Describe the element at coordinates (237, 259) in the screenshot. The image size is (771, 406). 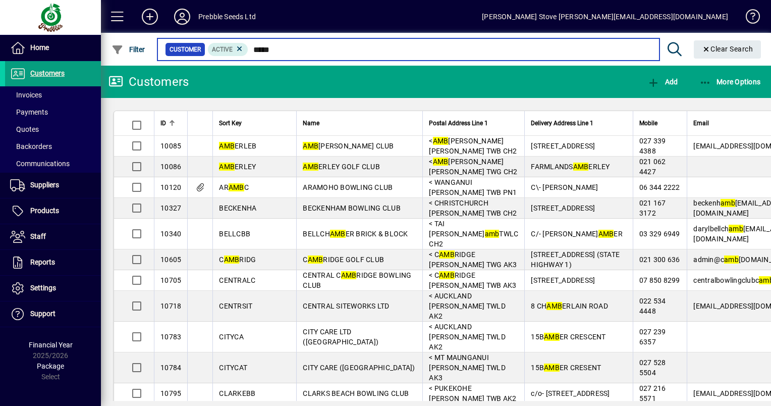
I see `span: C RIDG` at that location.